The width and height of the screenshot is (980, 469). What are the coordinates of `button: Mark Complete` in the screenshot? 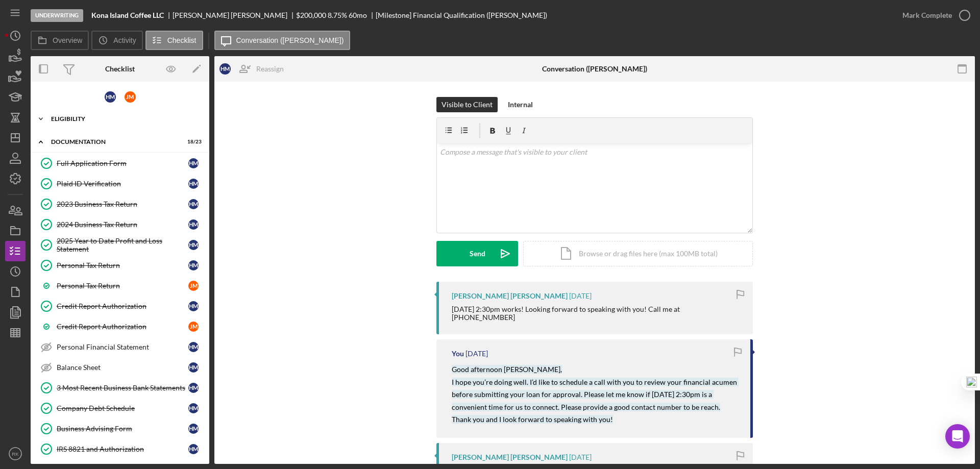 It's located at (933, 15).